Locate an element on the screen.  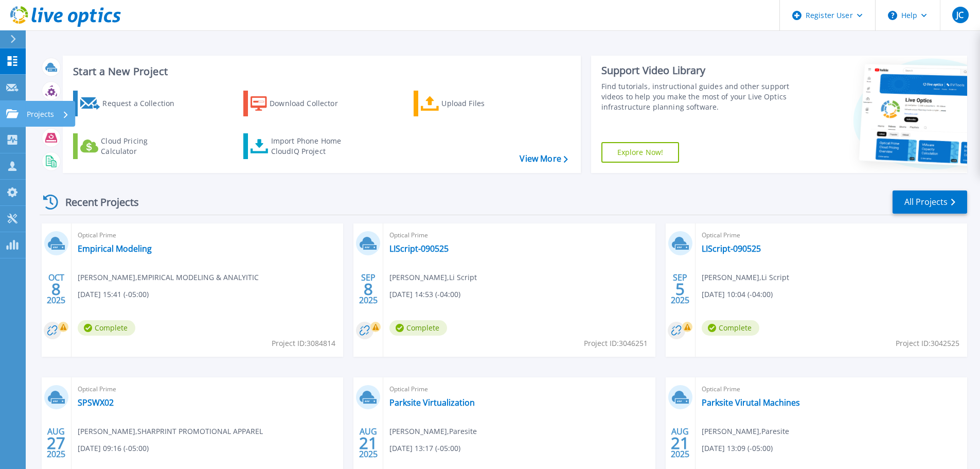
a: All Projects is located at coordinates (929, 202).